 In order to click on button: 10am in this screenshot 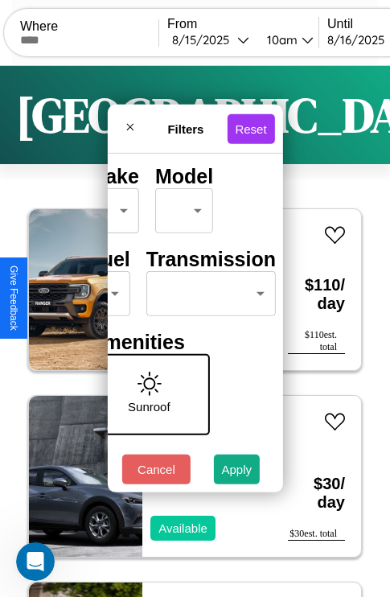, I will do `click(287, 39)`.